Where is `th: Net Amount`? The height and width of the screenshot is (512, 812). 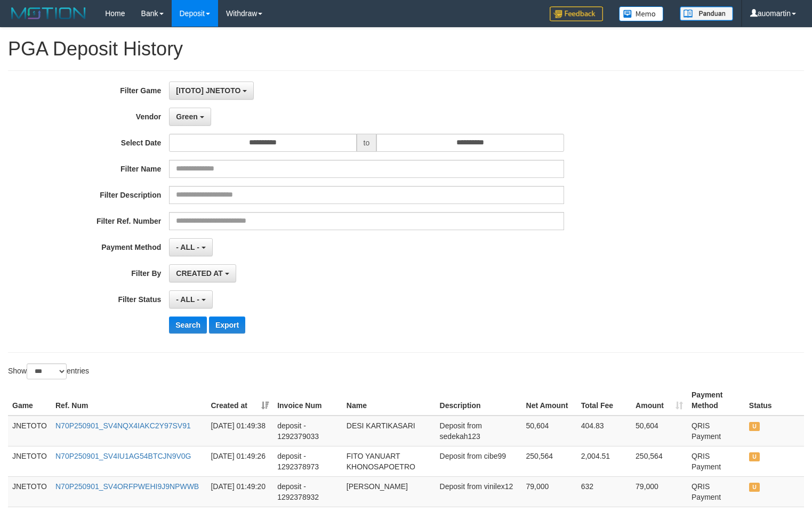
th: Net Amount is located at coordinates (549, 400).